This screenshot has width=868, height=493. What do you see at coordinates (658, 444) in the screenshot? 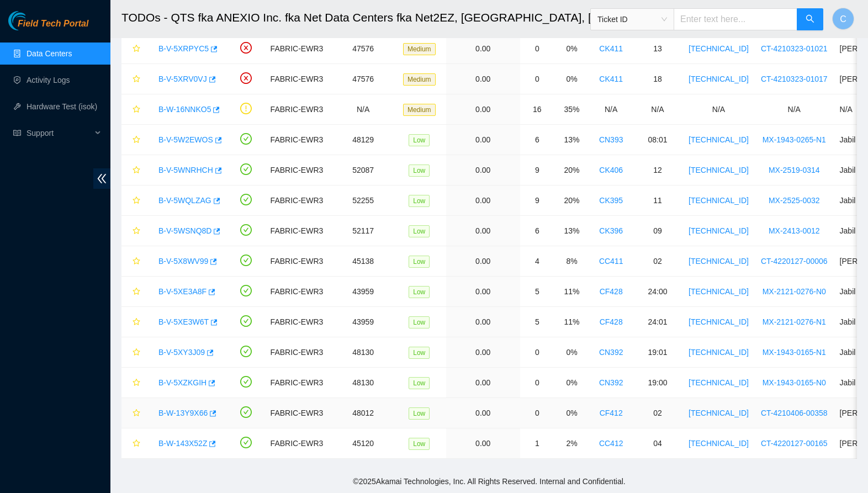
I see `td: 04` at bounding box center [658, 444].